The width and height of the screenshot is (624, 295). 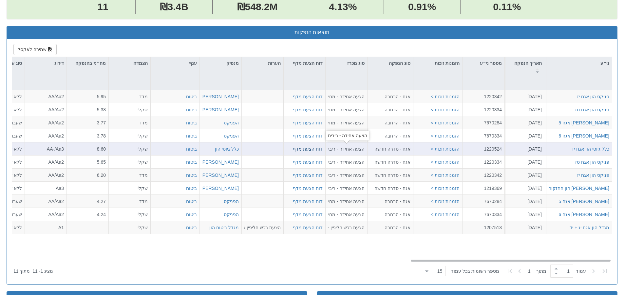 I want to click on div: 4.27, so click(x=87, y=201).